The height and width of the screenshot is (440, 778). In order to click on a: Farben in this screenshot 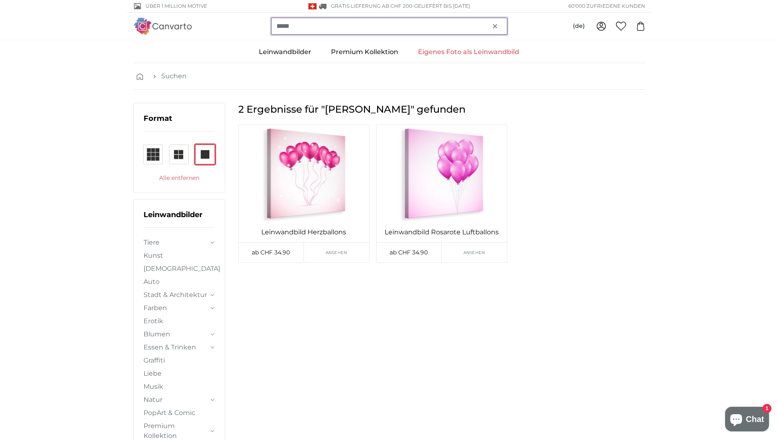, I will do `click(176, 308)`.